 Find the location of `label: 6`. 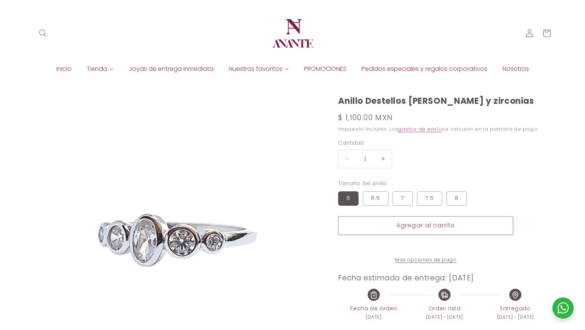

label: 6 is located at coordinates (348, 198).